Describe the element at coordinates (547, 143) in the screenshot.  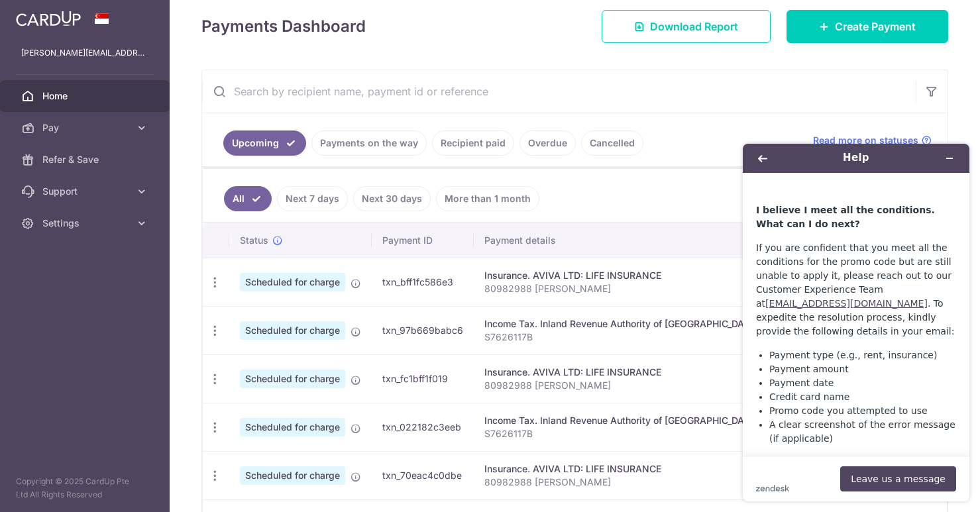
I see `a: Overdue` at that location.